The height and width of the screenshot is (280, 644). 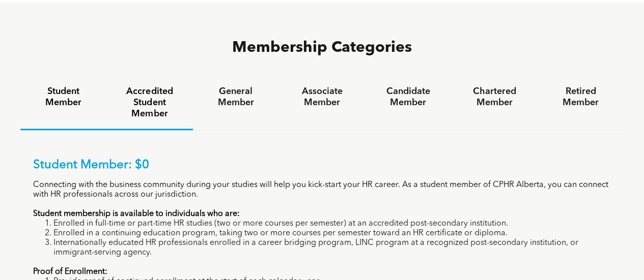 I want to click on li: Enrolled in full-time or part-time HR studies (two or more courses per semester) at an accredited..., so click(x=332, y=223).